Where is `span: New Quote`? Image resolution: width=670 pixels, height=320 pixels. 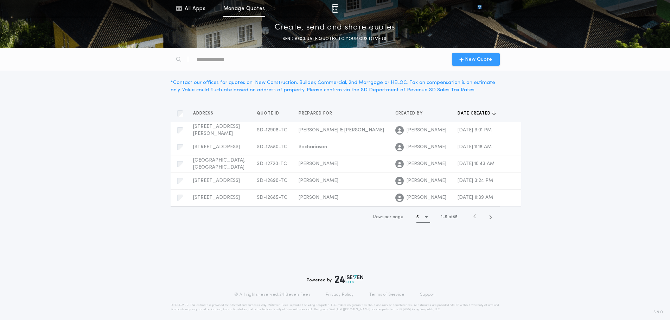 span: New Quote is located at coordinates (478, 59).